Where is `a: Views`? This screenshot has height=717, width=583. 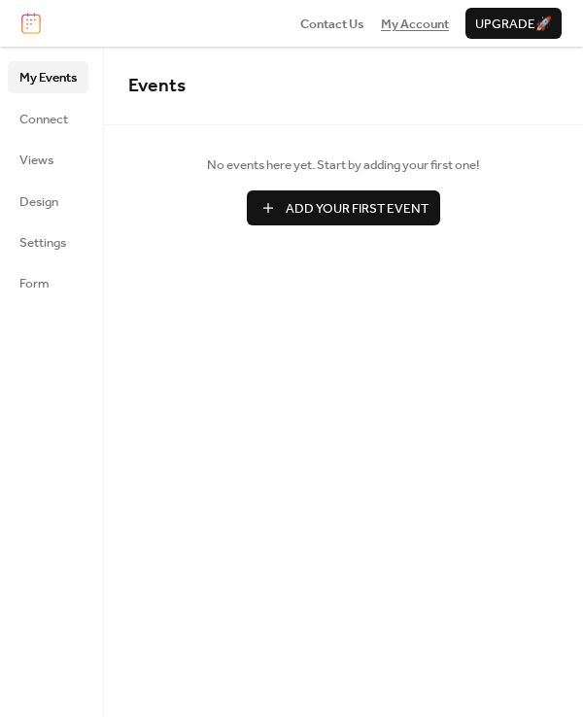 a: Views is located at coordinates (48, 159).